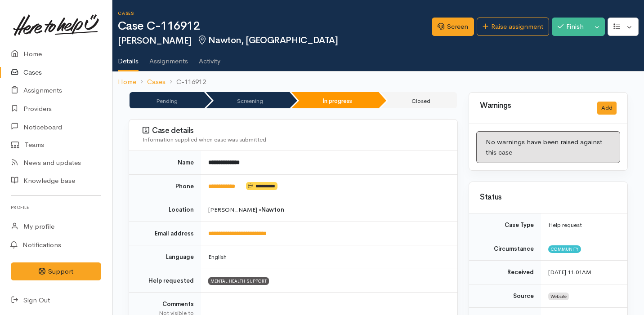 Image resolution: width=644 pixels, height=315 pixels. Describe the element at coordinates (210, 58) in the screenshot. I see `a: Activity` at that location.